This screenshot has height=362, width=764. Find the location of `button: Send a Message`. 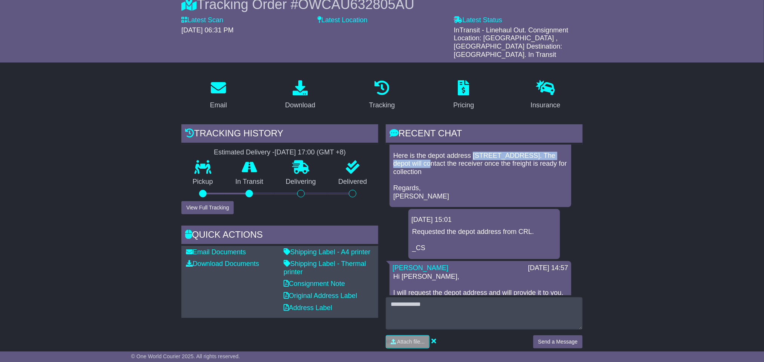

button: Send a Message is located at coordinates (557, 342).